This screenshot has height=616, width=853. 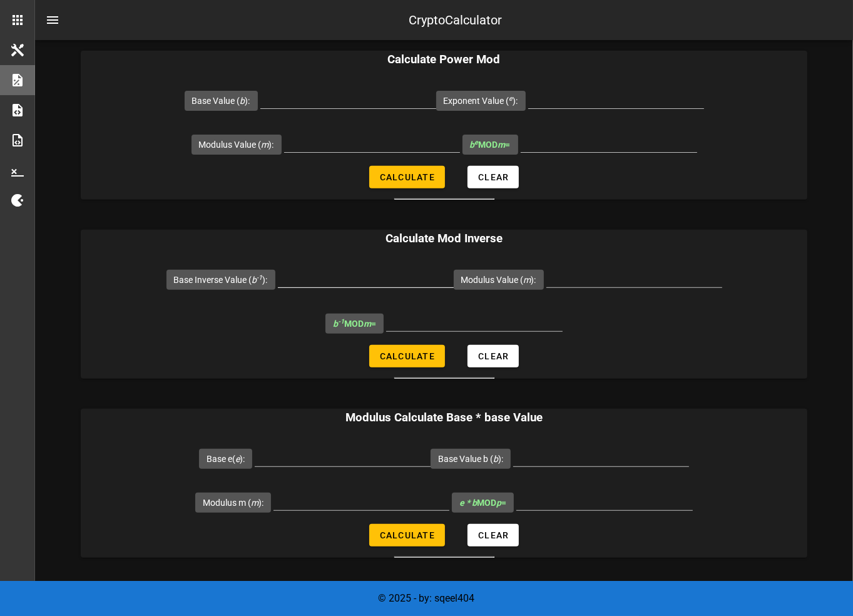 I want to click on label: Base Value b ( ):, so click(x=471, y=459).